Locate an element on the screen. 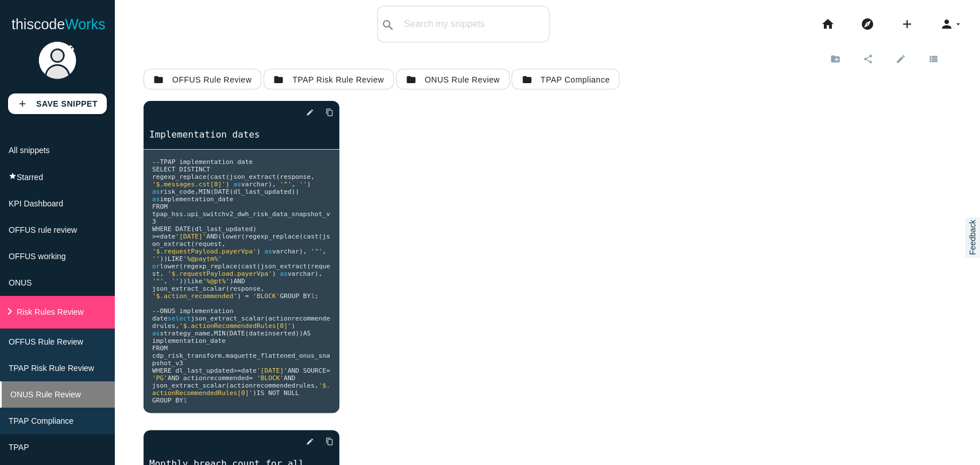 The image size is (980, 465). span: Works is located at coordinates (85, 24).